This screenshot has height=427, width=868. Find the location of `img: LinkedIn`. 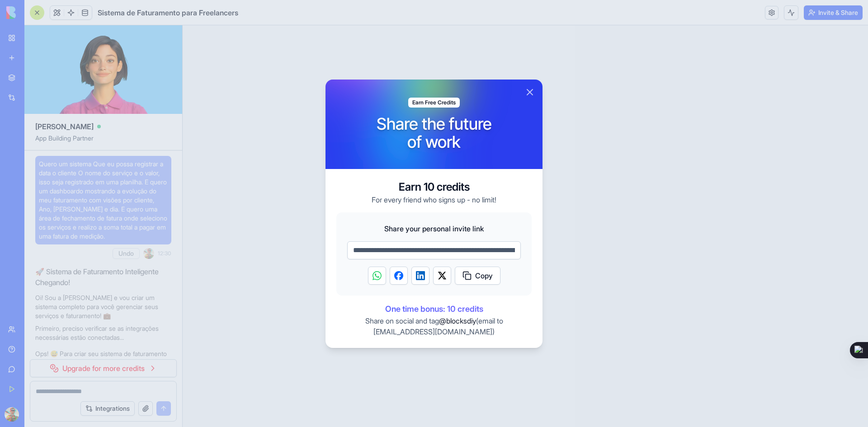

img: LinkedIn is located at coordinates (421, 275).